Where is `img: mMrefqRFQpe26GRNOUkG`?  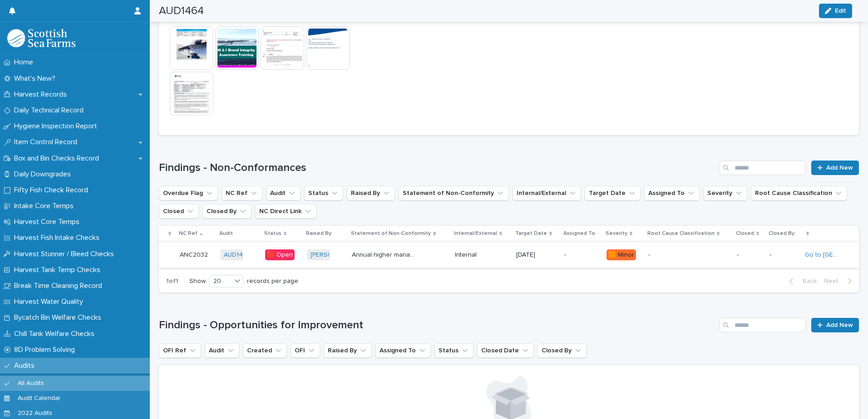 img: mMrefqRFQpe26GRNOUkG is located at coordinates (41, 38).